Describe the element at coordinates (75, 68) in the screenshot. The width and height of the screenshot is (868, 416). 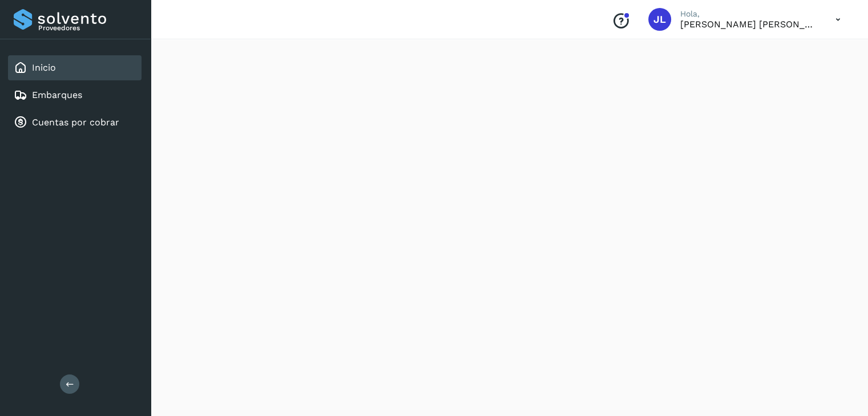
I see `div: Inicio` at that location.